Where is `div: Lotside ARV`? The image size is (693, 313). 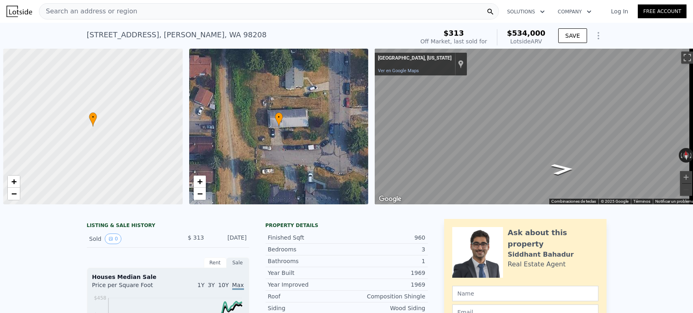
div: Lotside ARV is located at coordinates (526, 41).